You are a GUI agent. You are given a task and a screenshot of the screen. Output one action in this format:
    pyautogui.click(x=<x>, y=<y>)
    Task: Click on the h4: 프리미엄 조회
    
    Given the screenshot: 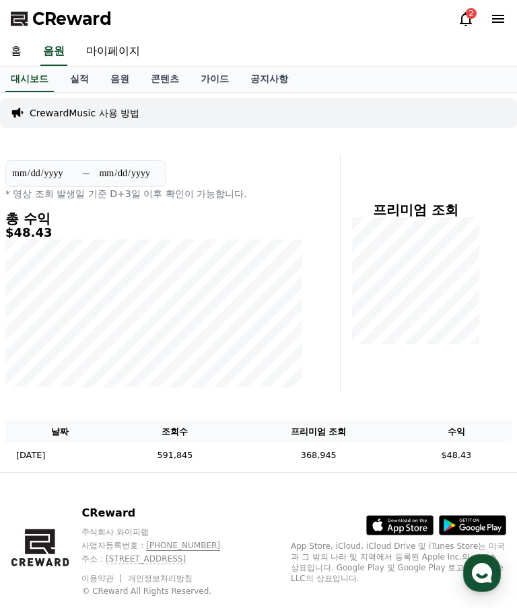 What is the action you would take?
    pyautogui.click(x=415, y=210)
    